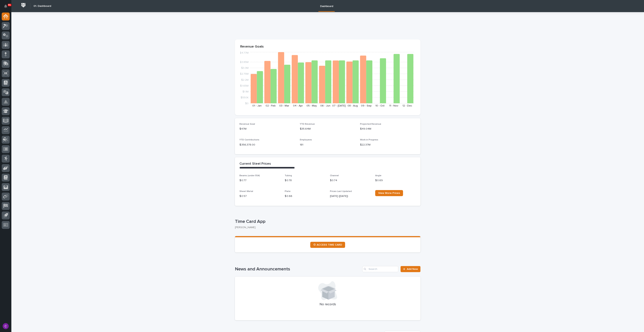 The height and width of the screenshot is (332, 644). Describe the element at coordinates (307, 124) in the screenshot. I see `span: YTD Revenue` at that location.